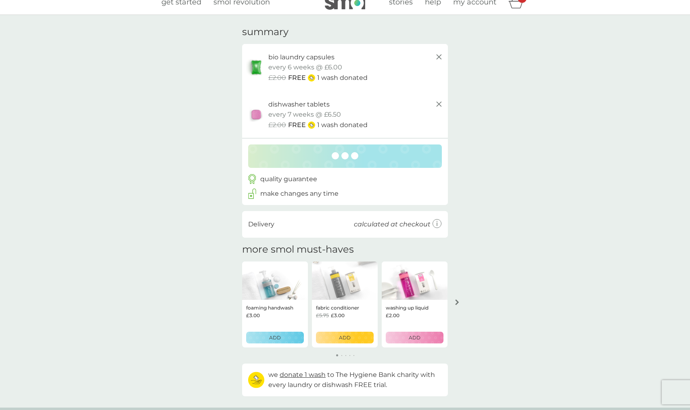  I want to click on p: bio laundry capsules, so click(301, 57).